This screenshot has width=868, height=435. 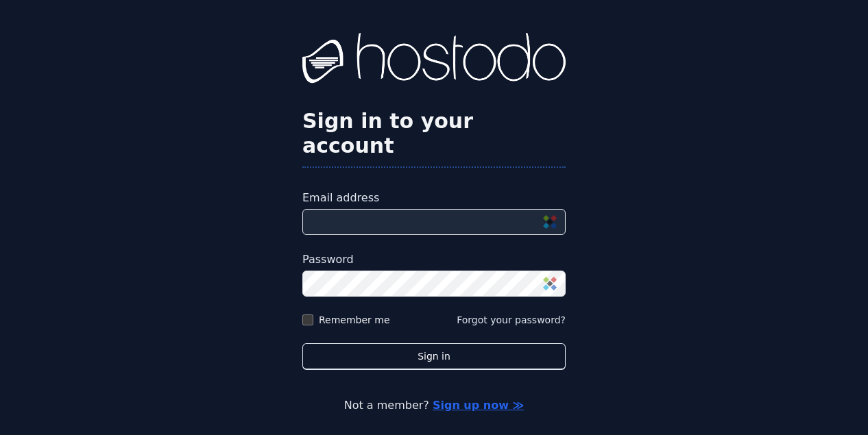 What do you see at coordinates (434, 198) in the screenshot?
I see `label: Email address` at bounding box center [434, 198].